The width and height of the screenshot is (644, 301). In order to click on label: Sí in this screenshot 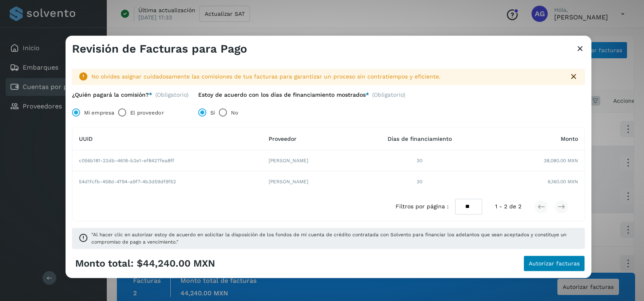, I will do `click(213, 112)`.